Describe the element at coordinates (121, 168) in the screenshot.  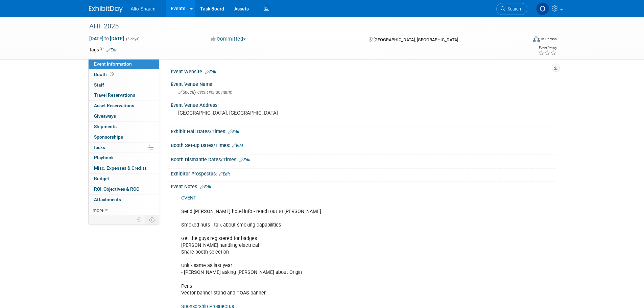
I see `span: Misc. Expenses & Credits` at that location.